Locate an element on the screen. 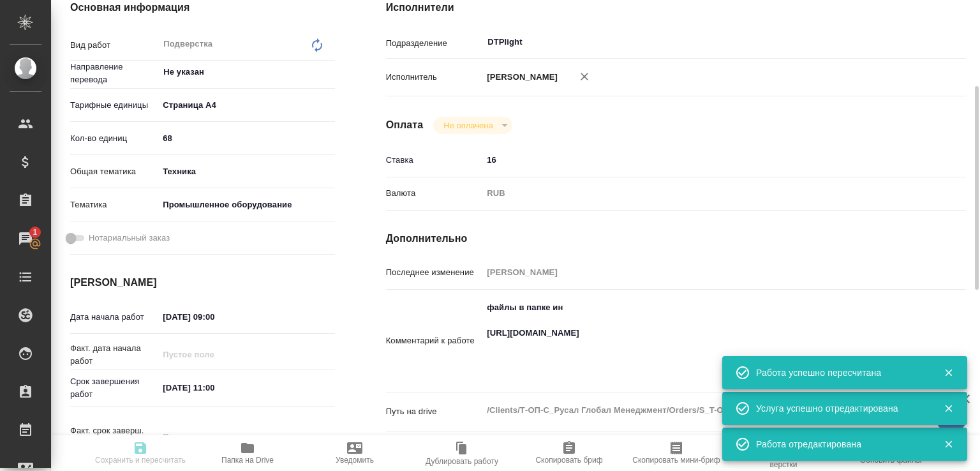  p: Последнее изменение is located at coordinates (434, 273).